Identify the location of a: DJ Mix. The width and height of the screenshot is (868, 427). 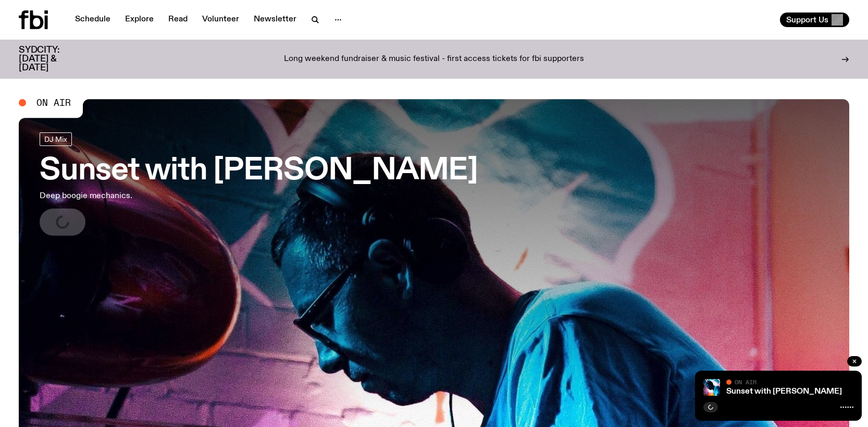
(56, 139).